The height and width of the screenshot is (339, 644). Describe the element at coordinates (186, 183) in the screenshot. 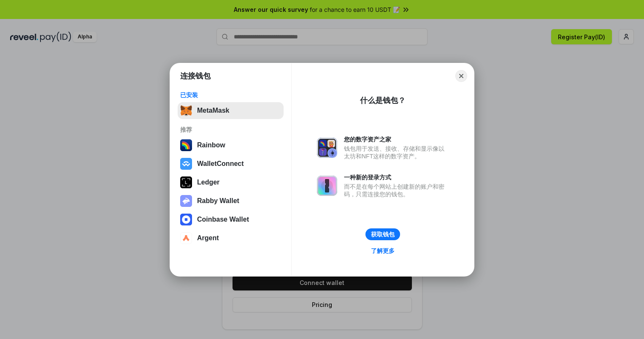

I see `img: svg+xml,%3Csvg%20xmlns%3D%22http%3A%2F%2Fwww.w3.org%2F2000%2Fsvg%22%20width%3D%2228%22%20height%3...` at that location.